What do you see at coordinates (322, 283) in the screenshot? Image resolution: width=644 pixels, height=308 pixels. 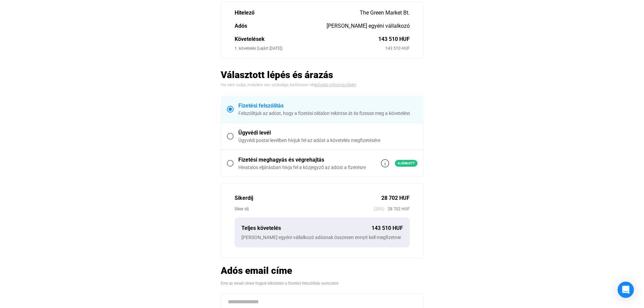 I see `div: Erre az email címre fogjuk kiküldeni a fizetési felszólítás sorozatot` at bounding box center [322, 283].